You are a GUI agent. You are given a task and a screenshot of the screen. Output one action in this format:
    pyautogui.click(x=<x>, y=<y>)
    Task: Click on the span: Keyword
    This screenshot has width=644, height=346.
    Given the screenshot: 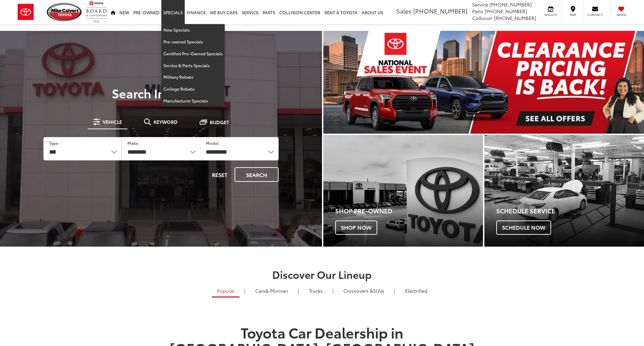 What is the action you would take?
    pyautogui.click(x=166, y=122)
    